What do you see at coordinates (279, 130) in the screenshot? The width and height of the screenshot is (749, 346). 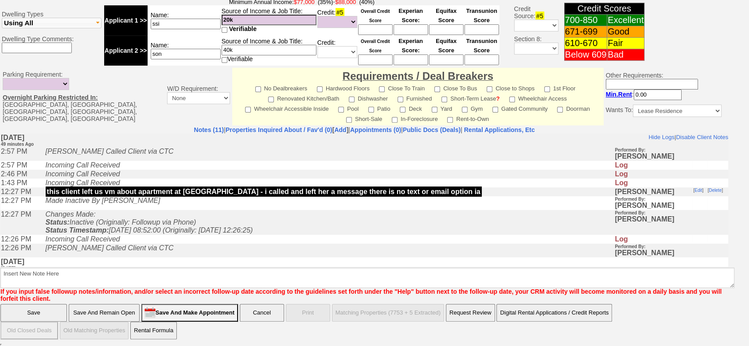 I see `a: Properties Inquired About / Fav'd (0)` at bounding box center [279, 130].